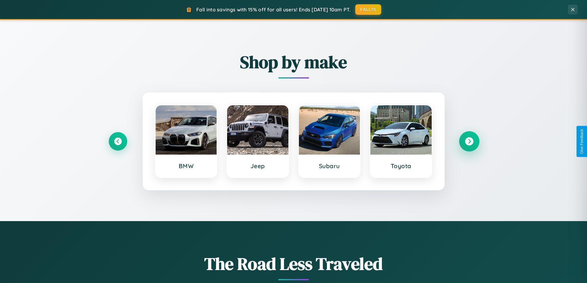 The width and height of the screenshot is (587, 283). I want to click on button: FALL15, so click(368, 10).